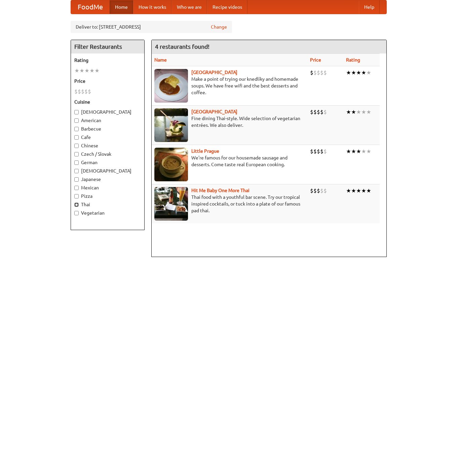 Image resolution: width=457 pixels, height=476 pixels. Describe the element at coordinates (76, 154) in the screenshot. I see `input: Czech / Slovak` at that location.